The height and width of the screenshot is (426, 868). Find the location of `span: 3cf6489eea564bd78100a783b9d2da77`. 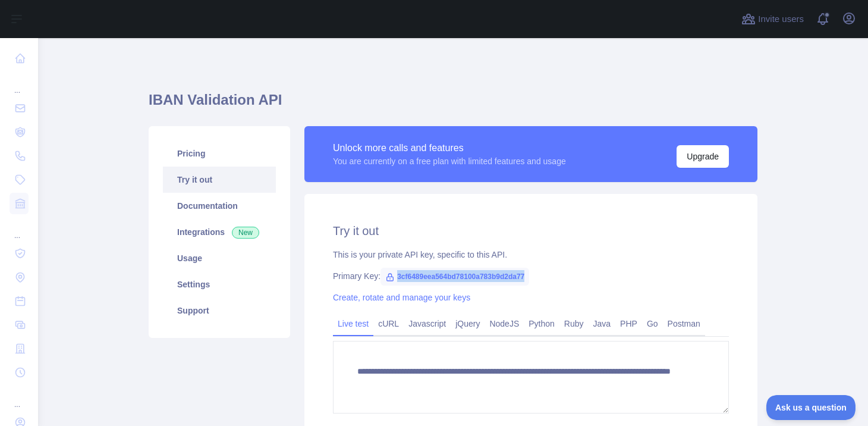

span: 3cf6489eea564bd78100a783b9d2da77 is located at coordinates (455, 276).